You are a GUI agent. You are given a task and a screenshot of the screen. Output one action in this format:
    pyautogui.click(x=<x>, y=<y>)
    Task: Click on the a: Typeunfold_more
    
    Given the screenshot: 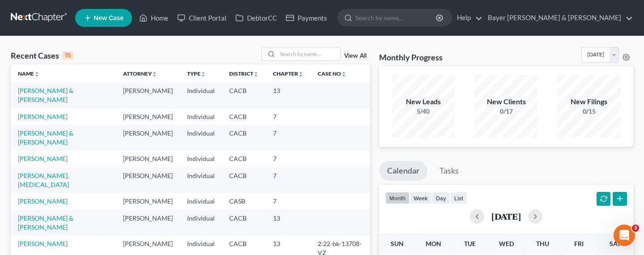 What is the action you would take?
    pyautogui.click(x=197, y=73)
    